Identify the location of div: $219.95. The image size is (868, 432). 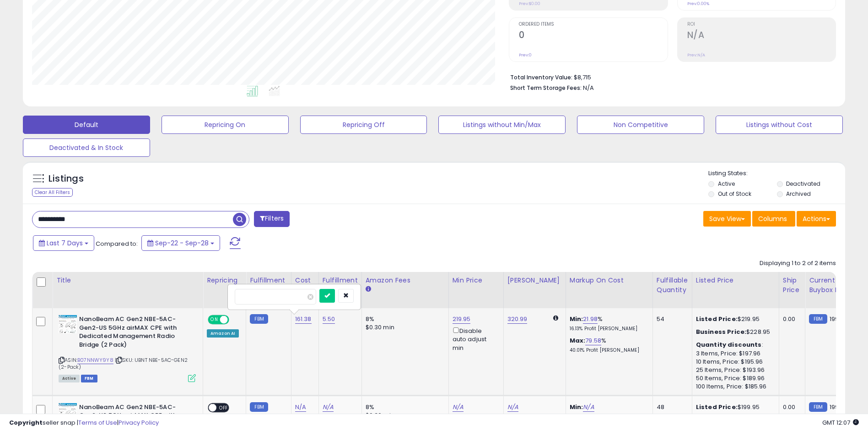
(734, 319).